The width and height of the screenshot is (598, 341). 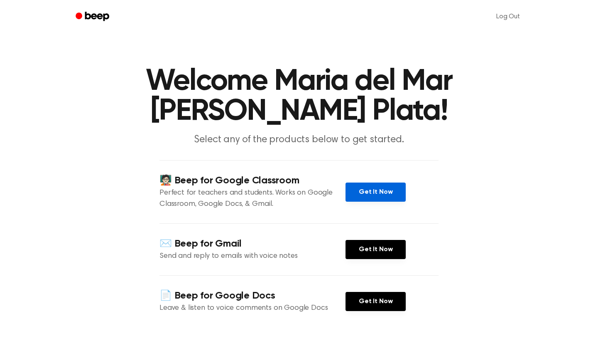 What do you see at coordinates (253, 308) in the screenshot?
I see `p: Leave & listen to voice comments on Google Docs` at bounding box center [253, 308].